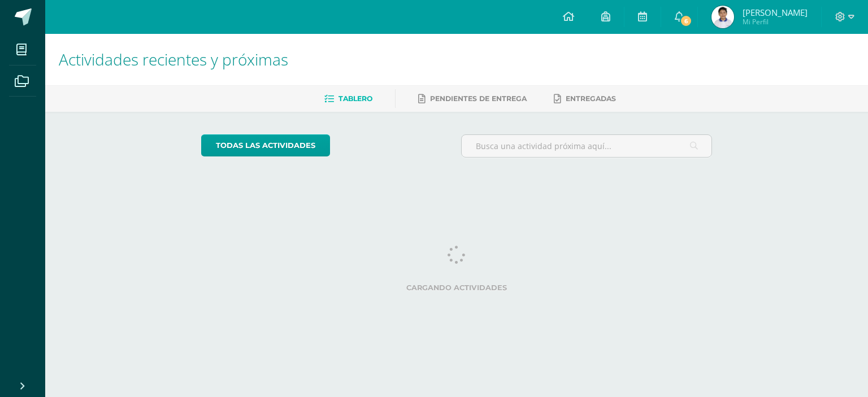 Image resolution: width=868 pixels, height=397 pixels. What do you see at coordinates (723, 17) in the screenshot?
I see `img: 4e9bd0439262ddc4729a99252a11bfa3.png` at bounding box center [723, 17].